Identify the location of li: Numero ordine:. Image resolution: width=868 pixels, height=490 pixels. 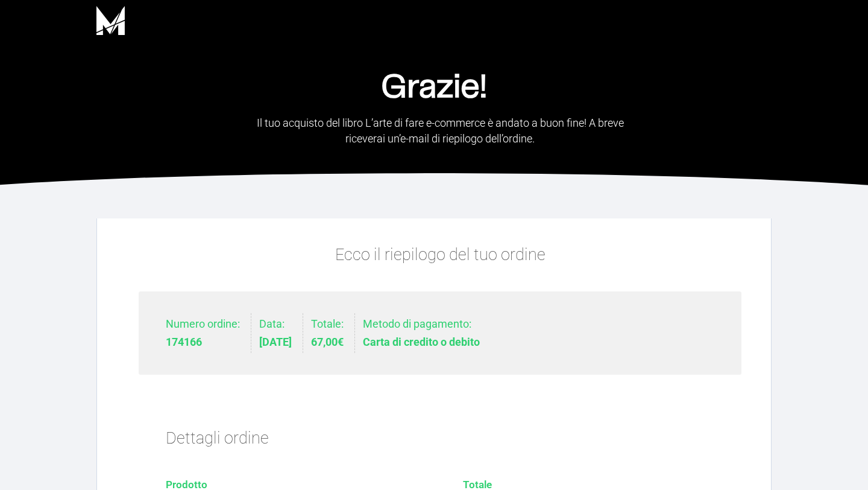
(209, 333).